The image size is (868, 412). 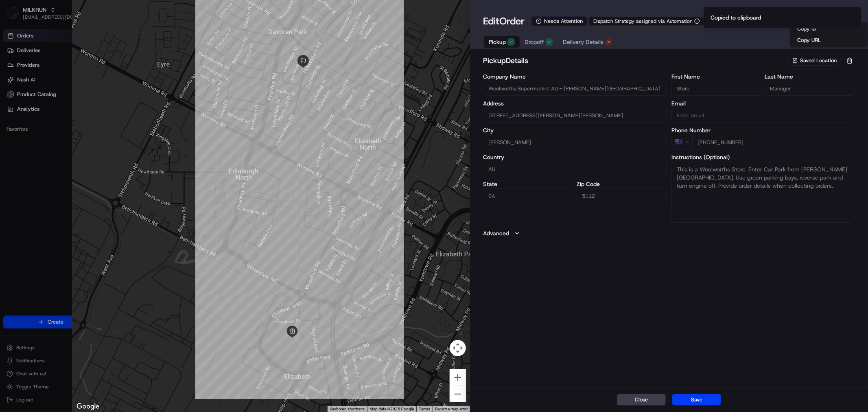 What do you see at coordinates (716, 77) in the screenshot?
I see `label: First Name` at bounding box center [716, 77].